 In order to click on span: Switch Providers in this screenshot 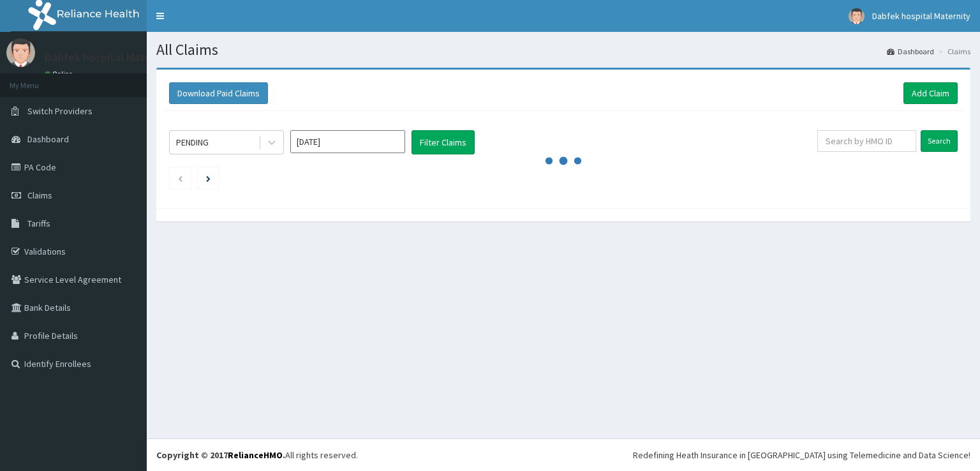, I will do `click(60, 111)`.